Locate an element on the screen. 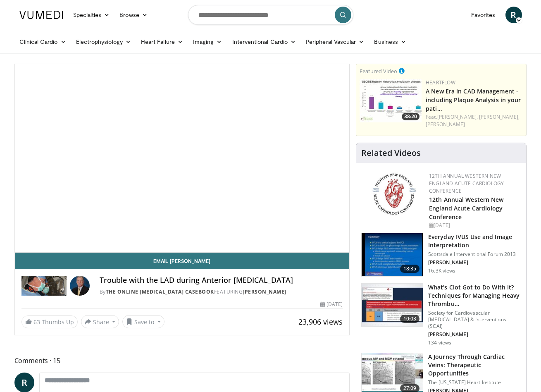 This screenshot has width=541, height=392. span: Comments 15 is located at coordinates (182, 360).